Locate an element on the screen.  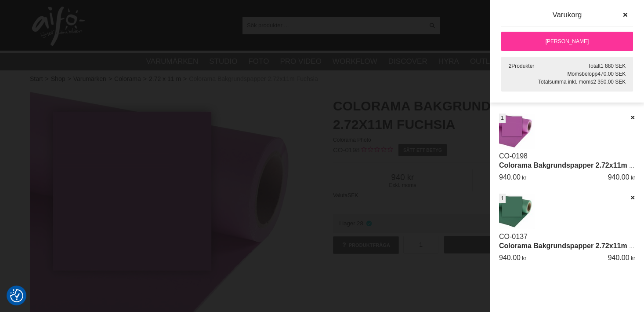
span: Totalsumma inkl. moms is located at coordinates (566, 82).